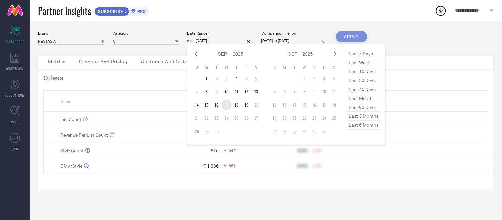  Describe the element at coordinates (84, 135) in the screenshot. I see `span: Revenue Per List Count` at that location.